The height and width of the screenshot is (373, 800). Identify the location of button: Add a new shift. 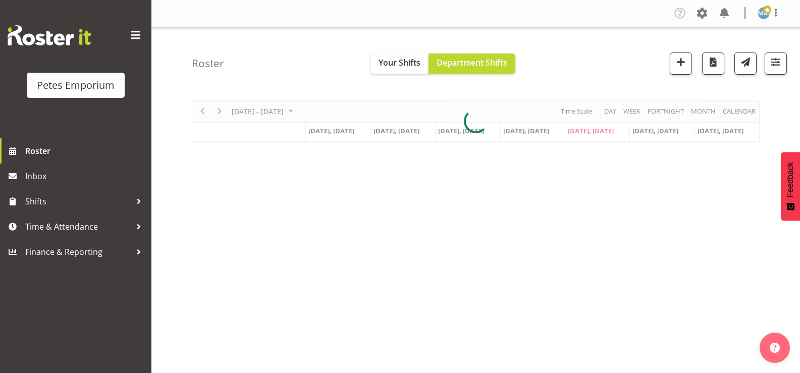
(681, 64).